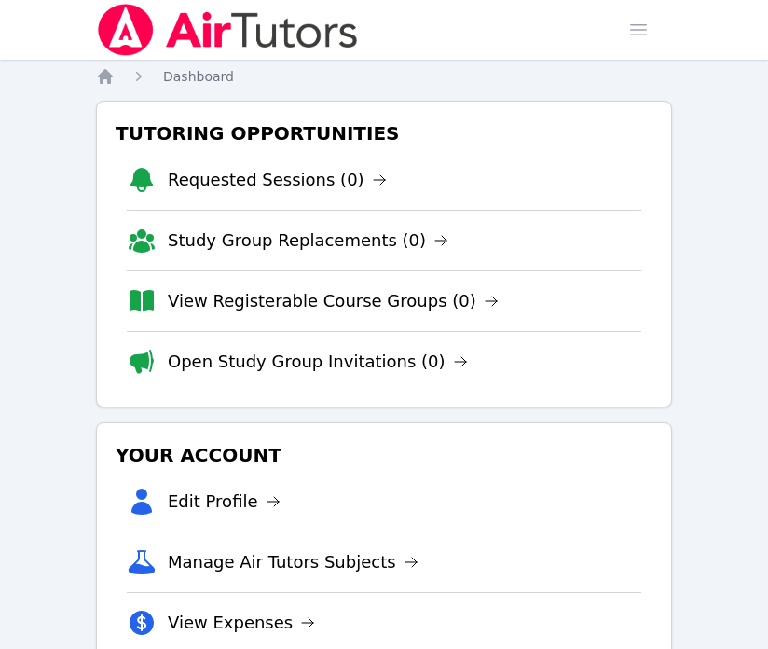  I want to click on span: Dashboard, so click(199, 76).